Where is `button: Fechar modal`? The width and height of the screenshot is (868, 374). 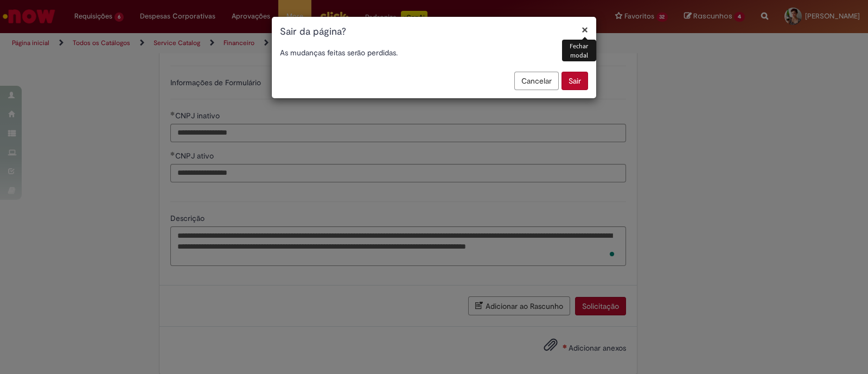 button: Fechar modal is located at coordinates (585, 29).